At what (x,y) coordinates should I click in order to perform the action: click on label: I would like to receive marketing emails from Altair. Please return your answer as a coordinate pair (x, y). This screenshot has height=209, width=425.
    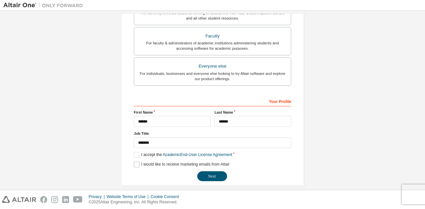
    Looking at the image, I should click on (182, 165).